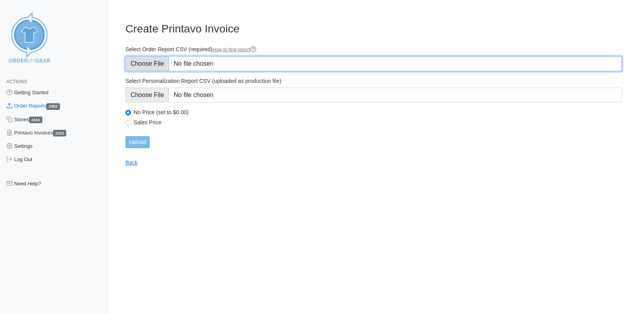 This screenshot has height=314, width=644. Describe the element at coordinates (17, 82) in the screenshot. I see `span: Actions` at that location.